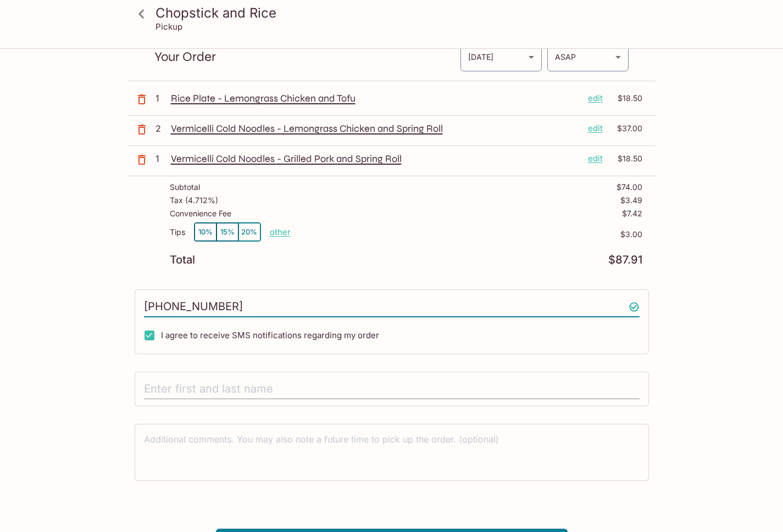 Image resolution: width=783 pixels, height=532 pixels. I want to click on button: other, so click(280, 232).